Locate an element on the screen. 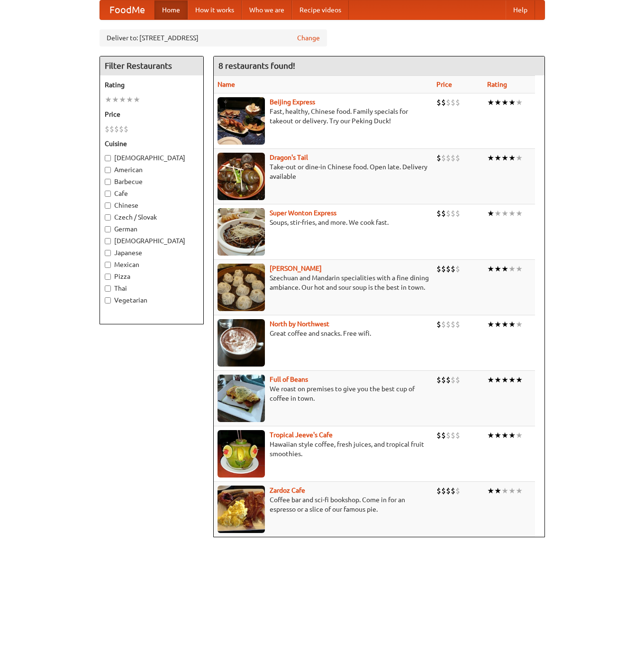 The image size is (644, 671). p: Soups, stir-fries, and more. We cook fast. is located at coordinates (323, 222).